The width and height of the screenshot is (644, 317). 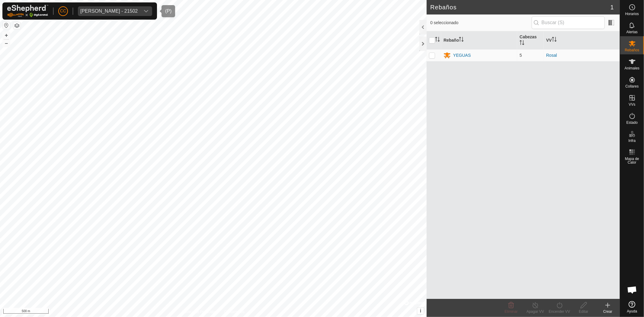 What do you see at coordinates (584, 312) in the screenshot?
I see `div: Editar` at bounding box center [584, 312].